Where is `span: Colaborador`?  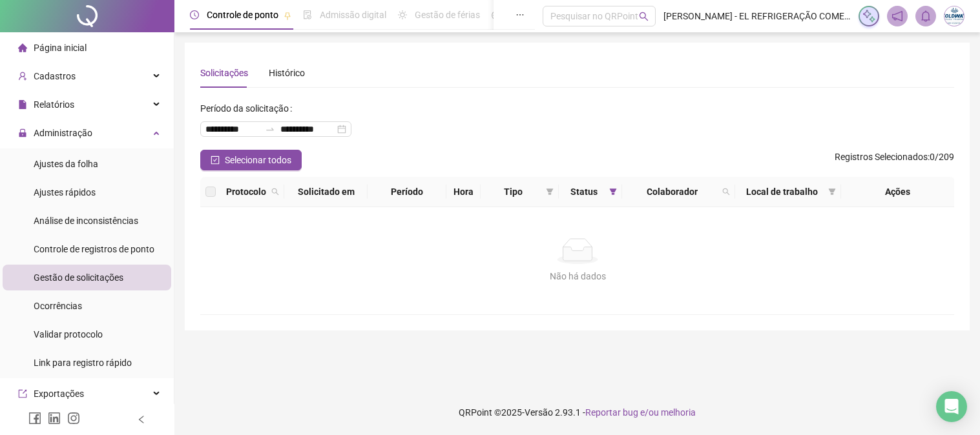
span: Colaborador is located at coordinates (672, 192).